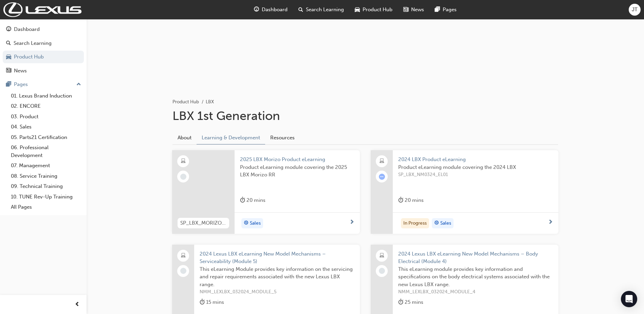 This screenshot has width=644, height=314. Describe the element at coordinates (20, 71) in the screenshot. I see `div: News` at that location.